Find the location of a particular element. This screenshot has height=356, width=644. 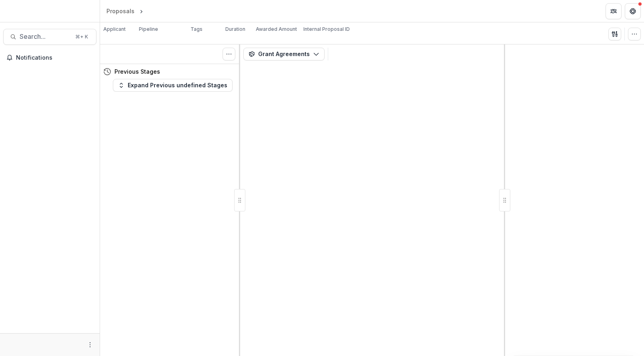

div: ⌘ + K is located at coordinates (82, 37).